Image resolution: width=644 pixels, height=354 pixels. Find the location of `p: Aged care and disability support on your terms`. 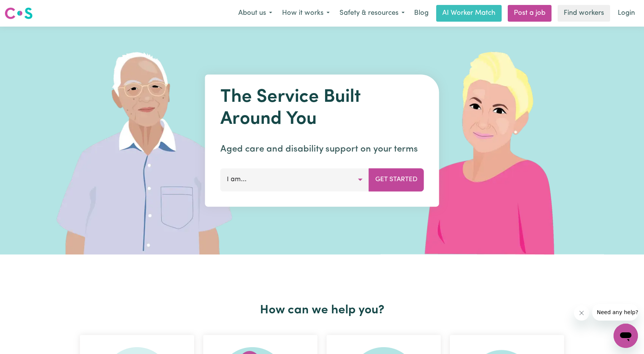

p: Aged care and disability support on your terms is located at coordinates (322, 149).